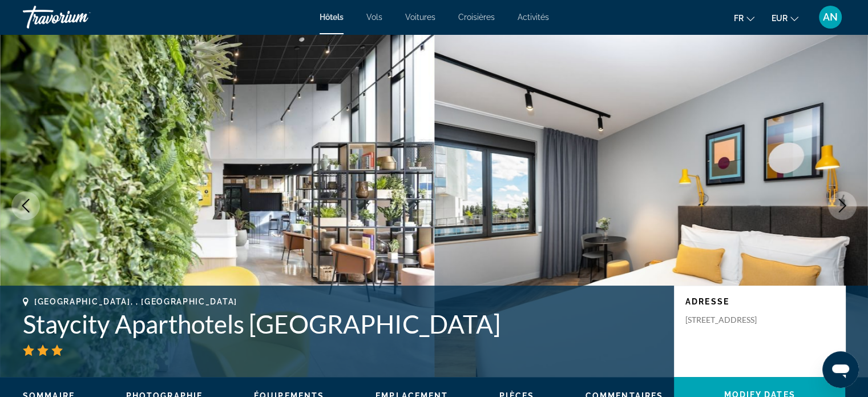 The height and width of the screenshot is (397, 868). What do you see at coordinates (332, 17) in the screenshot?
I see `a: Hôtels` at bounding box center [332, 17].